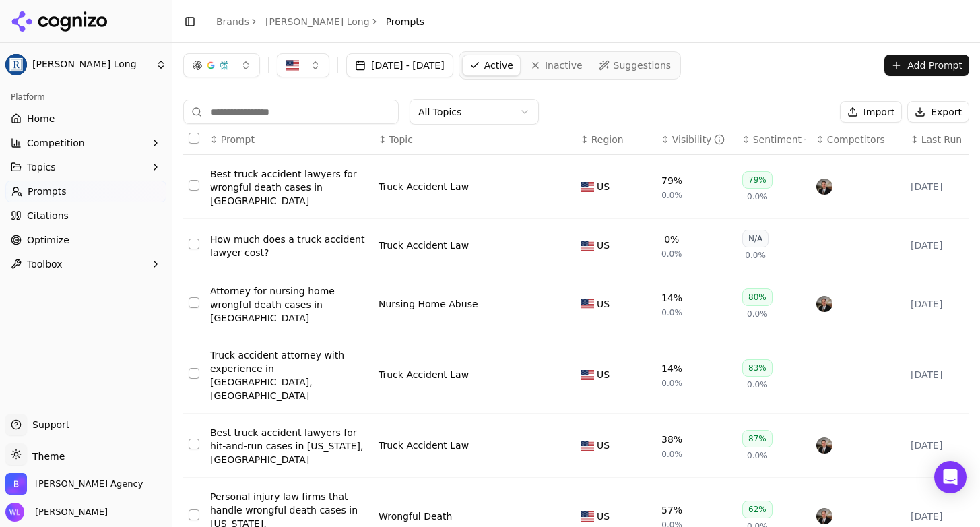 The width and height of the screenshot is (980, 527). Describe the element at coordinates (194, 373) in the screenshot. I see `button: Select row 4` at that location.